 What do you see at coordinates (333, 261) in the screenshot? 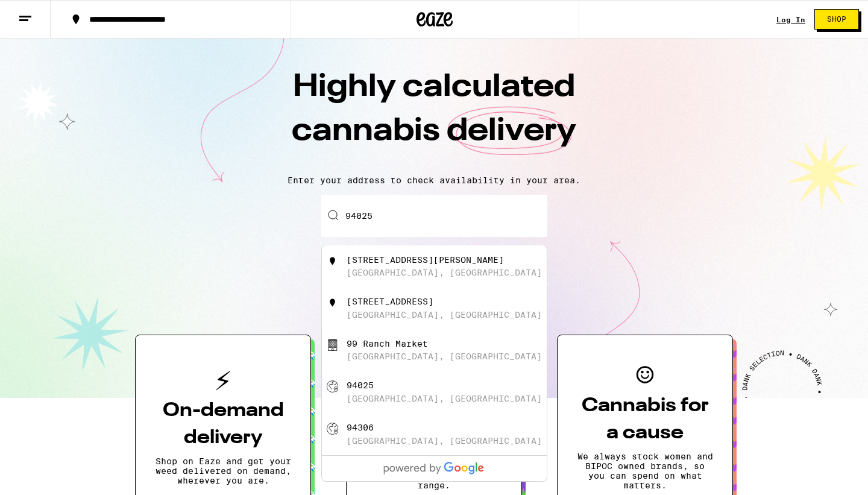
I see `img: 900 Blake Wilbur Drive` at bounding box center [333, 261].